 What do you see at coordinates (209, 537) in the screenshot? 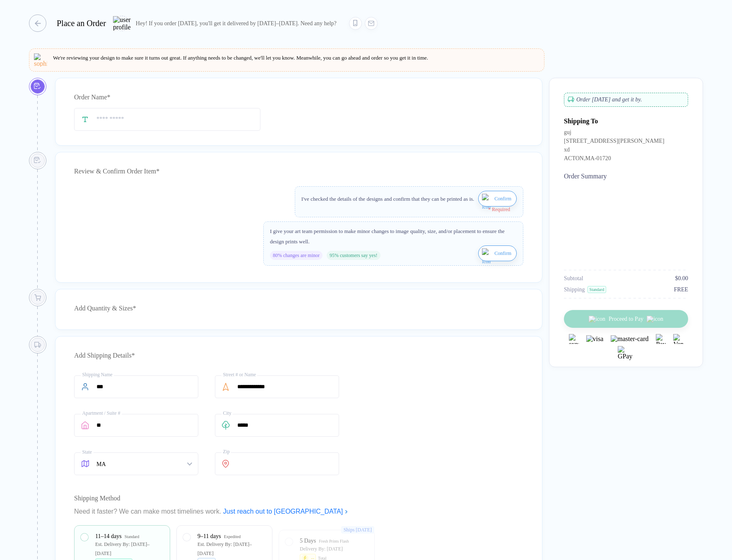
I see `div: 9–11 days` at bounding box center [209, 537].